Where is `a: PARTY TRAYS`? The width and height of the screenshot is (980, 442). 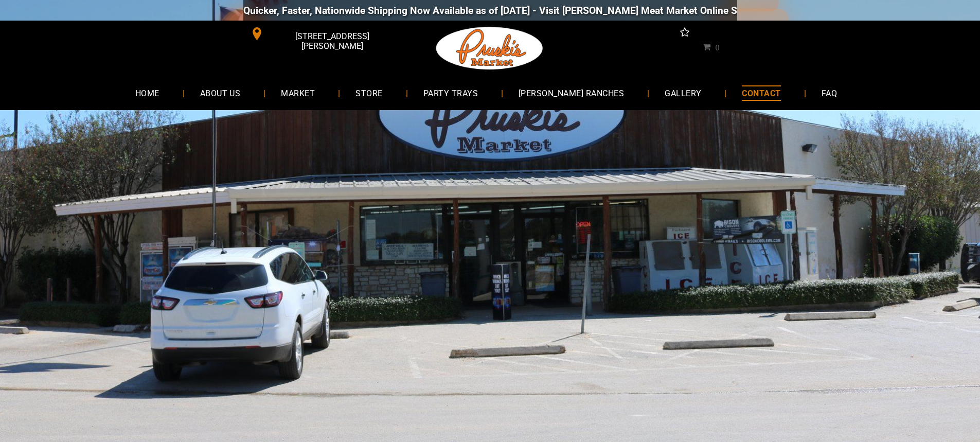 a: PARTY TRAYS is located at coordinates (451, 92).